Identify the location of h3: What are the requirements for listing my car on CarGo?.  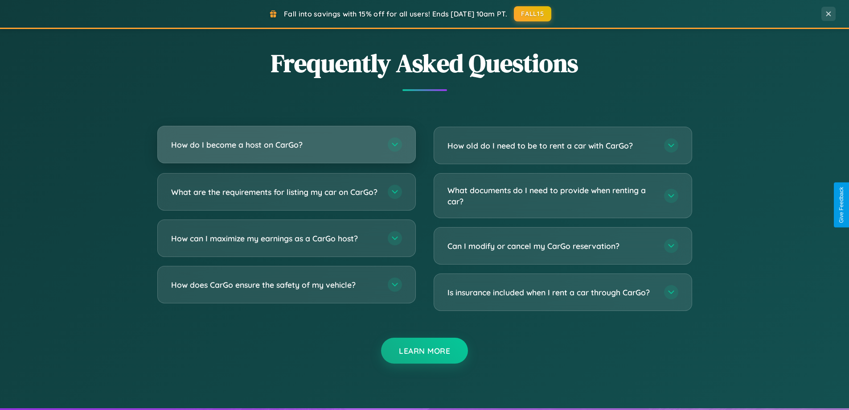
(275, 192).